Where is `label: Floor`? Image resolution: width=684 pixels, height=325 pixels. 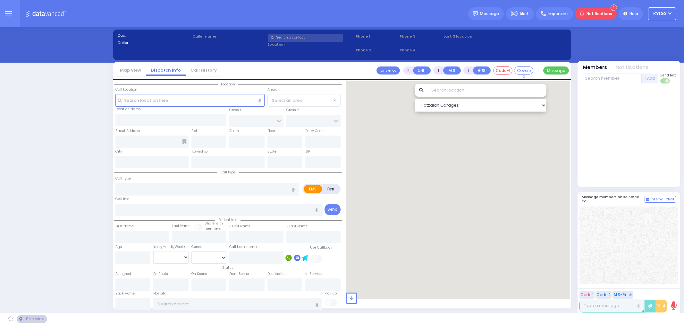 label: Floor is located at coordinates (271, 131).